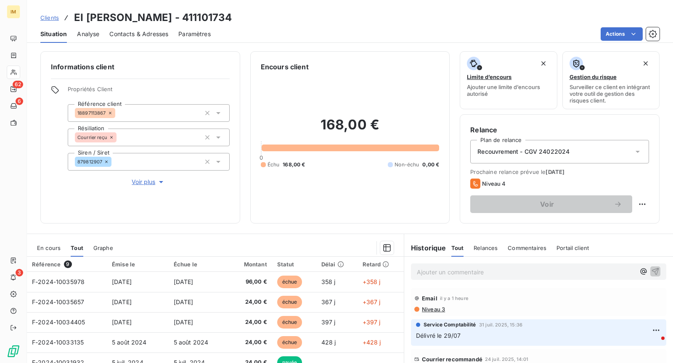 This screenshot has height=363, width=673. I want to click on span: +367 j, so click(371, 302).